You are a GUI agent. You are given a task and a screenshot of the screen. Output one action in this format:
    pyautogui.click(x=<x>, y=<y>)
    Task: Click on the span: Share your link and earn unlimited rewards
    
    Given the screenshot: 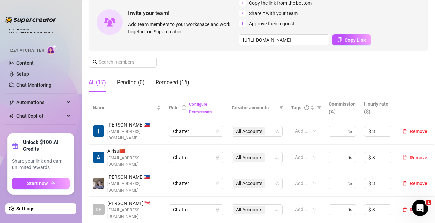 What is the action you would take?
    pyautogui.click(x=41, y=164)
    